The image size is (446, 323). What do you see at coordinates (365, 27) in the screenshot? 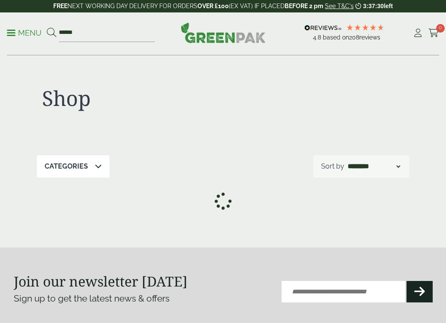
I see `div: 4.79 Stars` at bounding box center [365, 27].